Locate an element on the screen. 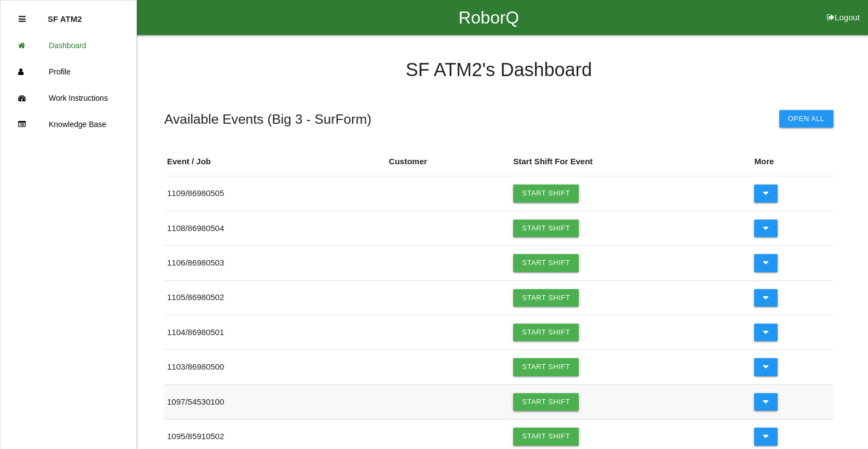 Image resolution: width=868 pixels, height=449 pixels. td: 1106 / 86980503 is located at coordinates (275, 262).